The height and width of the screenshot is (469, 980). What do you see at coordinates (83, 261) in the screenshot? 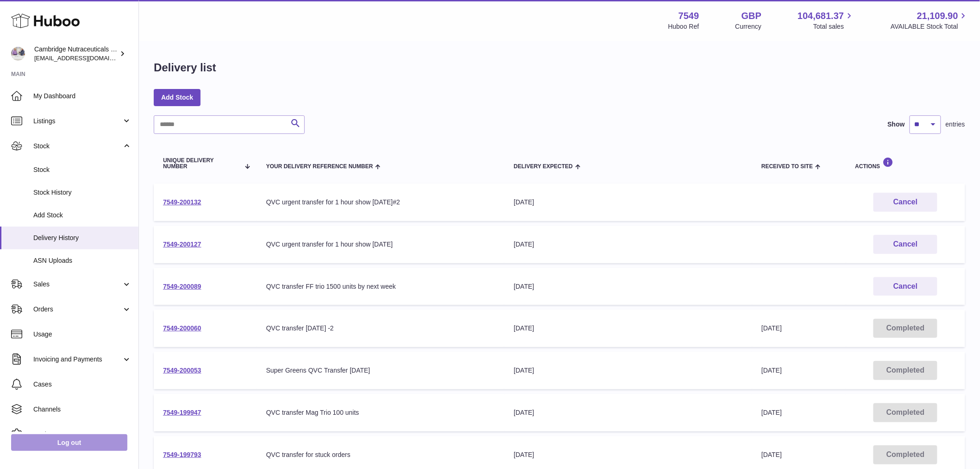
I see `span: ASN Uploads` at bounding box center [83, 261].